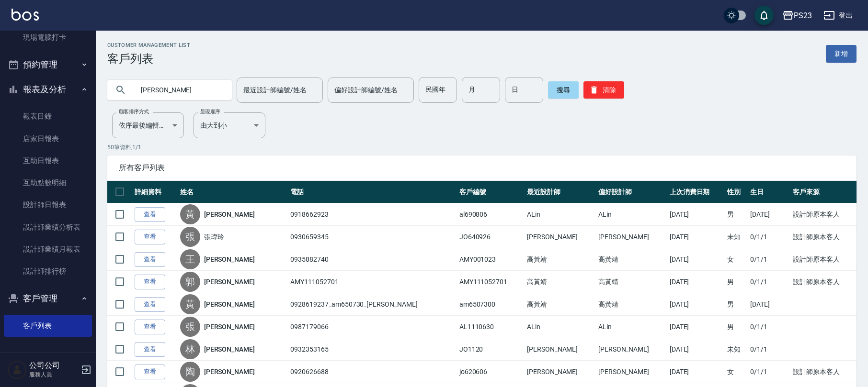 This screenshot has height=387, width=868. Describe the element at coordinates (491, 304) in the screenshot. I see `td: am6507300` at that location.